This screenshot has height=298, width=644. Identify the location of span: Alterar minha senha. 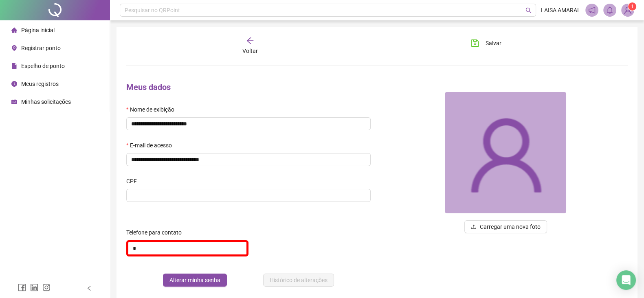
(195, 280).